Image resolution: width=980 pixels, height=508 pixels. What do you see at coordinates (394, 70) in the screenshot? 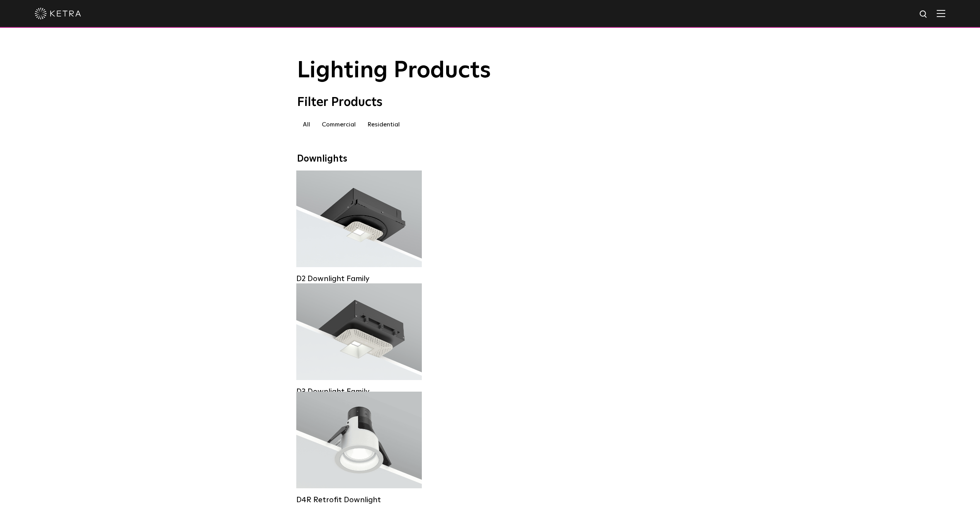
I see `span: Lighting Products` at bounding box center [394, 70].